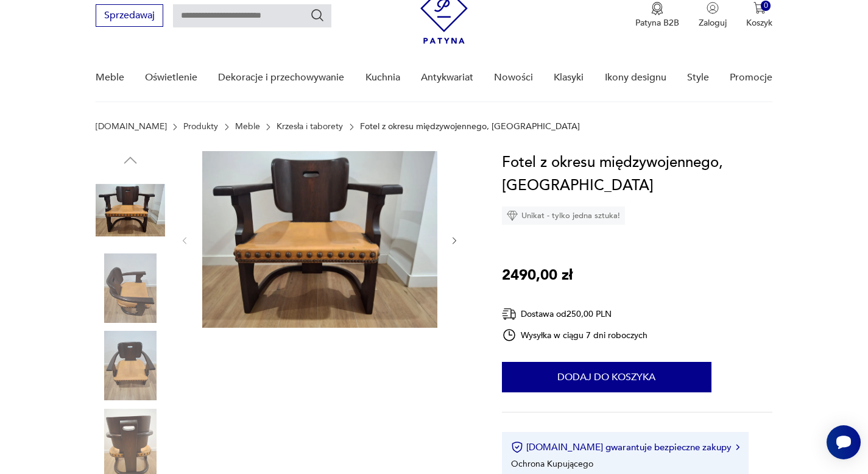 The height and width of the screenshot is (474, 868). What do you see at coordinates (281, 77) in the screenshot?
I see `a: Dekoracje i przechowywanie` at bounding box center [281, 77].